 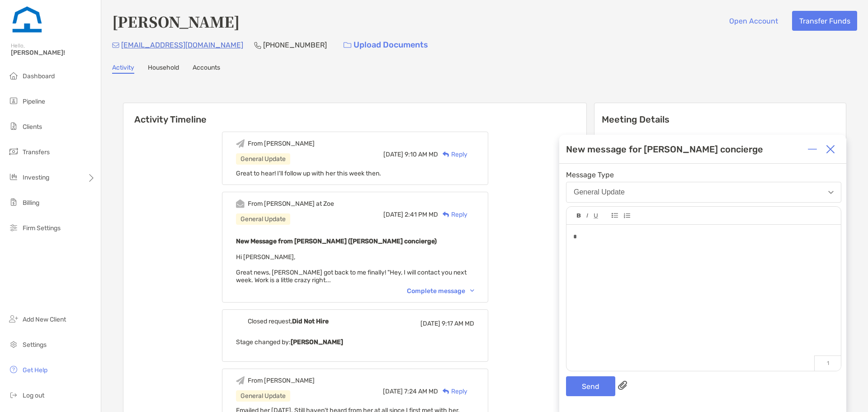 I want to click on span: Settings, so click(x=35, y=344).